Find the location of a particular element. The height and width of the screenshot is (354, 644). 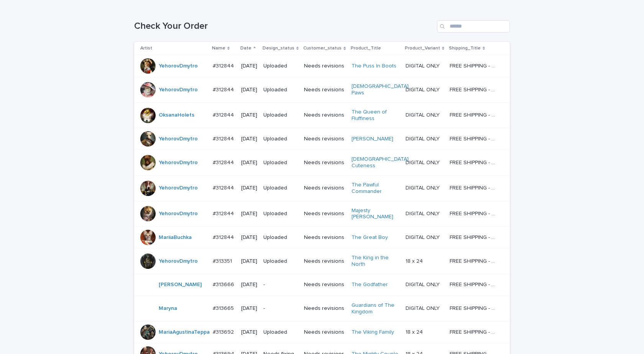

a: OksanaHolets is located at coordinates (177, 115).